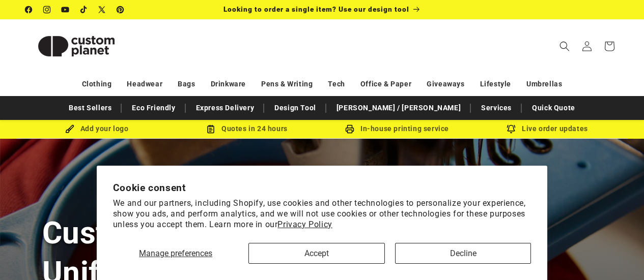 The image size is (644, 280). Describe the element at coordinates (386, 84) in the screenshot. I see `a: Office & Paper` at that location.